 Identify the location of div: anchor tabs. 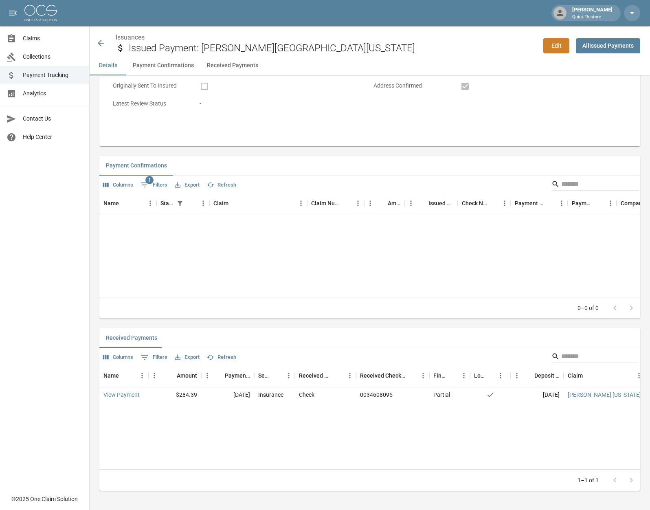
(370, 66).